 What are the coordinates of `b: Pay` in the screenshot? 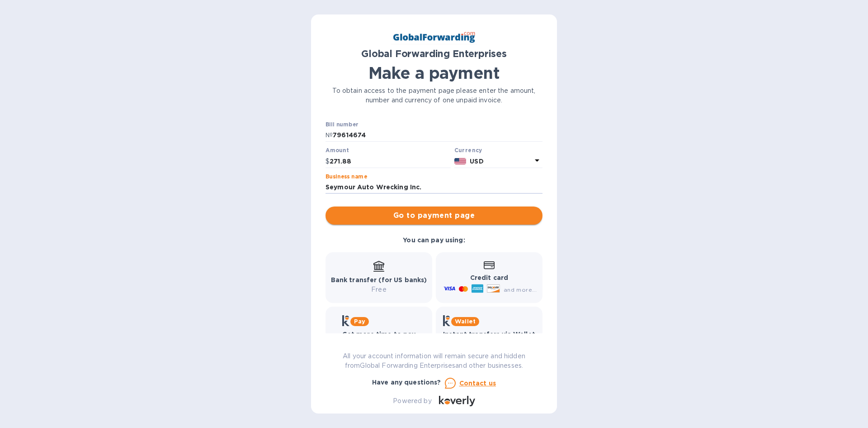 It's located at (359, 321).